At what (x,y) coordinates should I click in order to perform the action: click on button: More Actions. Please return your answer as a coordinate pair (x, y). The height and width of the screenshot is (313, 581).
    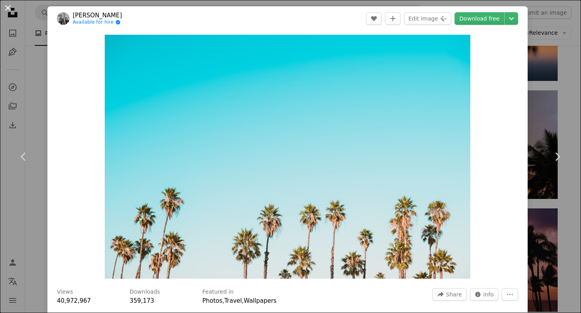
    Looking at the image, I should click on (510, 295).